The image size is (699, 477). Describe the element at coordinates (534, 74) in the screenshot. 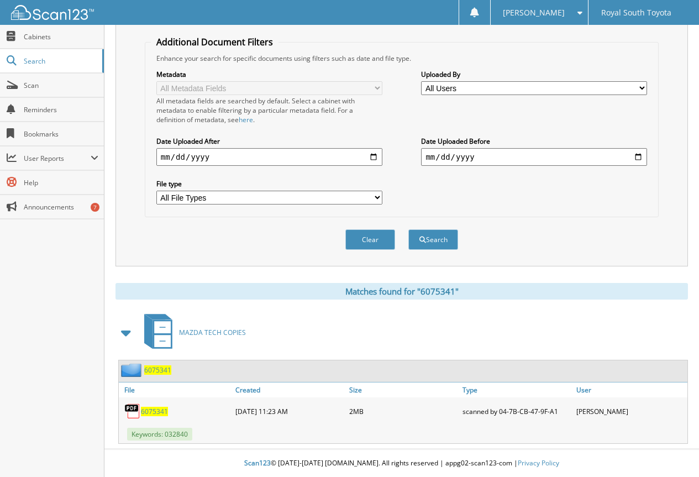

I see `label: Uploaded By` at that location.